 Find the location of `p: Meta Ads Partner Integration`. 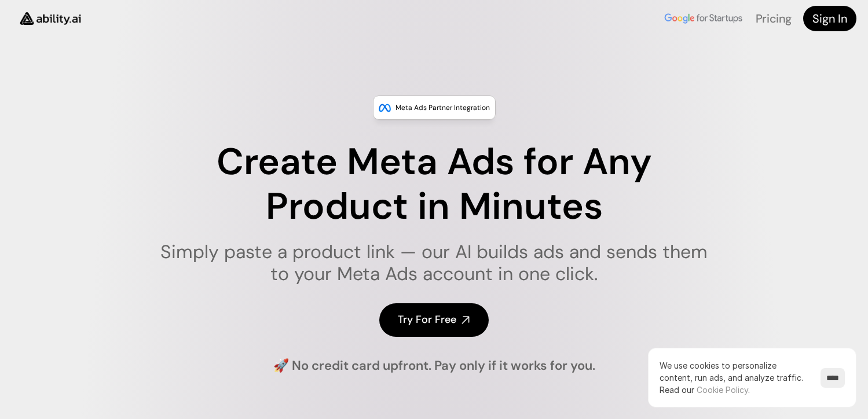

p: Meta Ads Partner Integration is located at coordinates (443, 108).